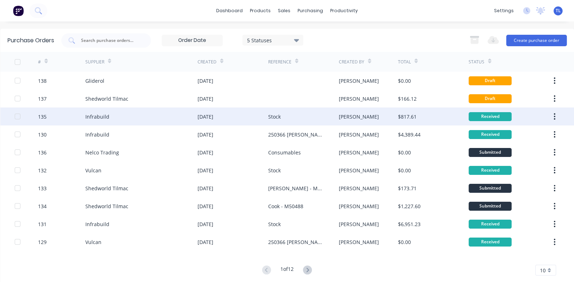 This screenshot has width=574, height=282. What do you see at coordinates (102, 152) in the screenshot?
I see `div: Nelco Trading` at bounding box center [102, 152].